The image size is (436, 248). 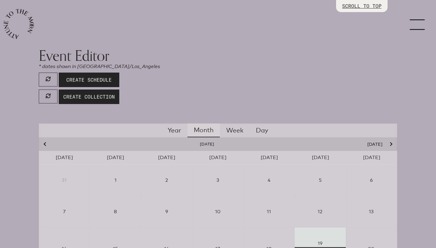 What do you see at coordinates (167, 212) in the screenshot?
I see `div: 9` at bounding box center [167, 212].